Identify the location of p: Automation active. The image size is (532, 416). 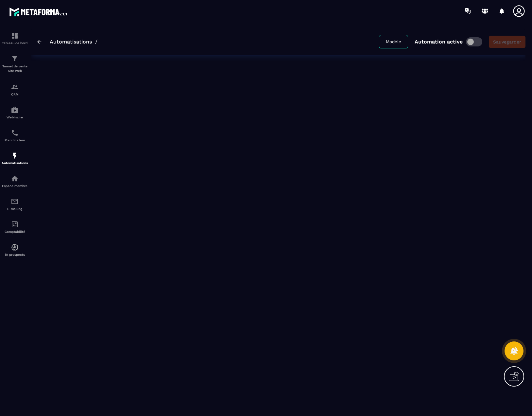
(439, 41).